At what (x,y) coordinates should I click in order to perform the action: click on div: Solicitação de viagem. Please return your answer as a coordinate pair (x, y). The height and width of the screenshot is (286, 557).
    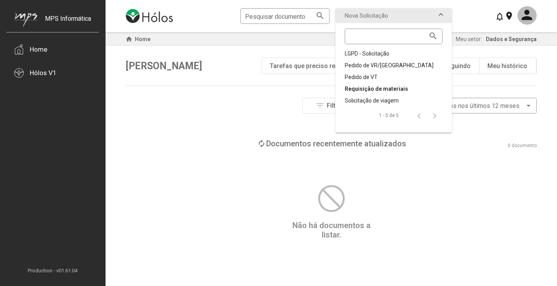
    Looking at the image, I should click on (394, 101).